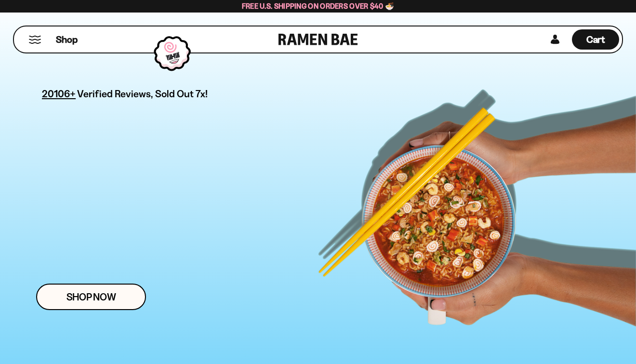 This screenshot has width=636, height=364. Describe the element at coordinates (142, 93) in the screenshot. I see `span: Verified Reviews, Sold Out 7x!` at that location.